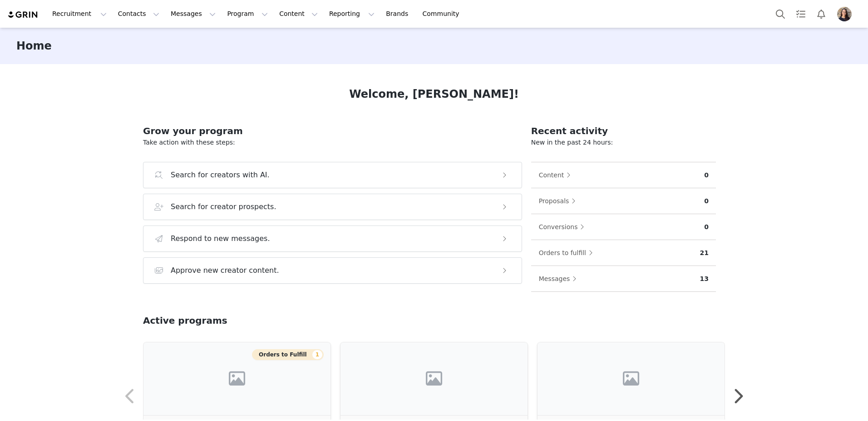 This screenshot has width=868, height=421. I want to click on button: Conversions, so click(564, 227).